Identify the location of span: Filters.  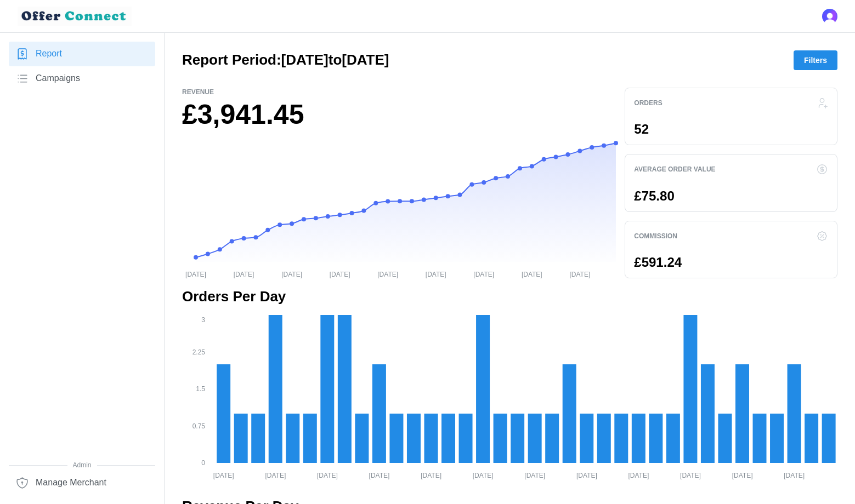
(815, 60).